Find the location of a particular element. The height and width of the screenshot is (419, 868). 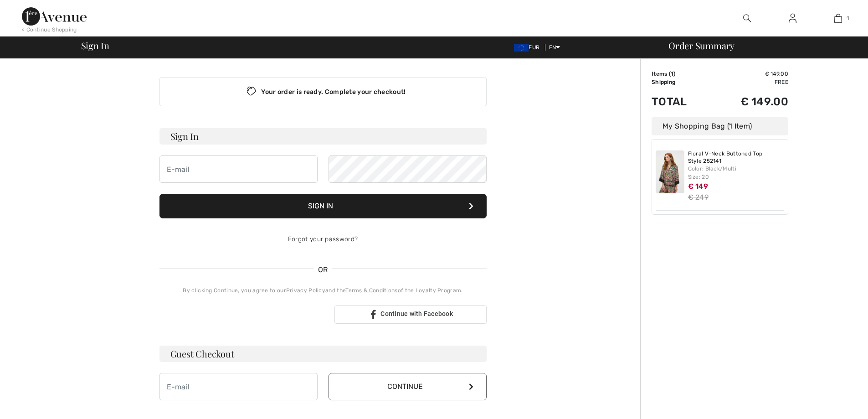

a: Terms & Conditions is located at coordinates (372, 290).